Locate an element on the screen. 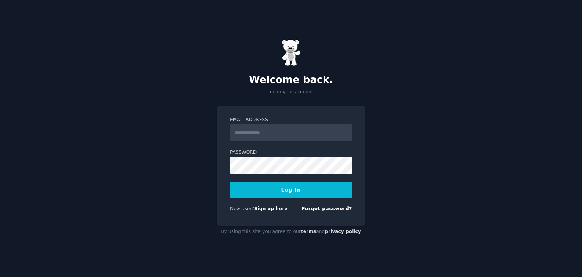  label: Email Address is located at coordinates (291, 120).